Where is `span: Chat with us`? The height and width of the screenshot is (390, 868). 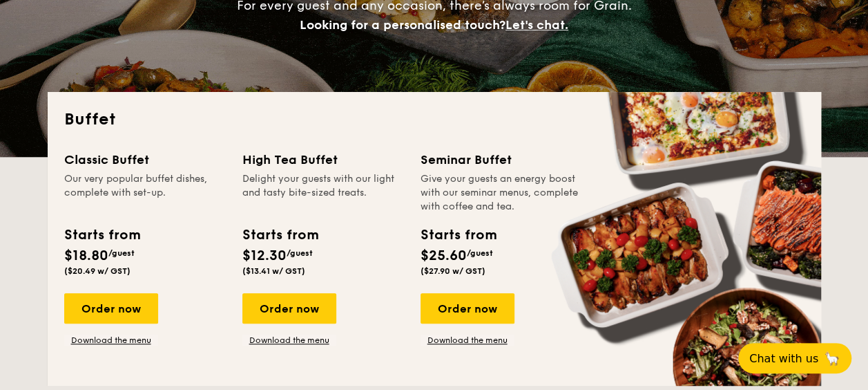
span: Chat with us is located at coordinates (784, 358).